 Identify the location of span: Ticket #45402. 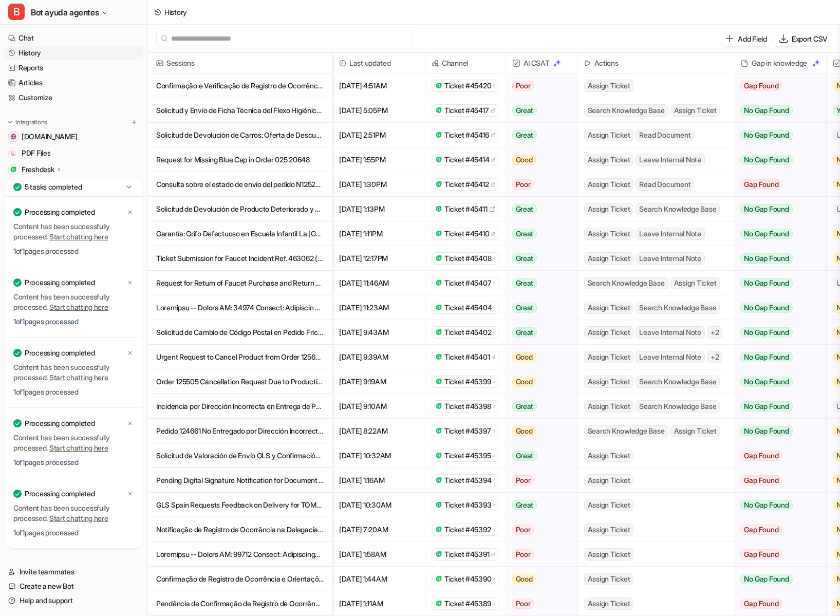
(467, 332).